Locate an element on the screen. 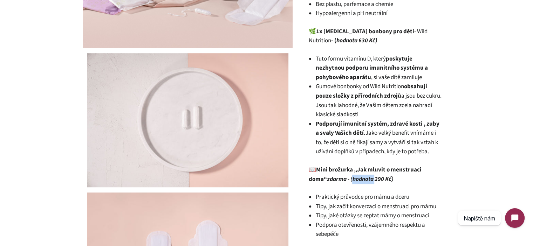 This screenshot has width=533, height=246. li: Hypoalergenní a pH neutrální is located at coordinates (378, 13).